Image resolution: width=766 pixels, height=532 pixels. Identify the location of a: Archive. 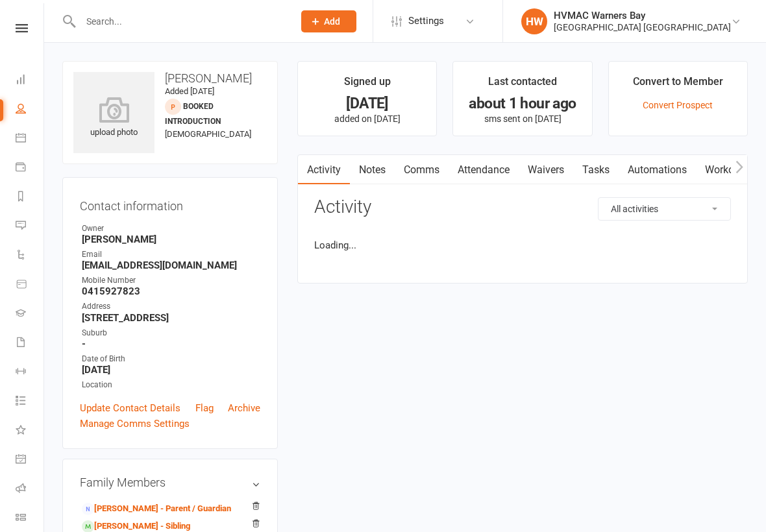
(244, 408).